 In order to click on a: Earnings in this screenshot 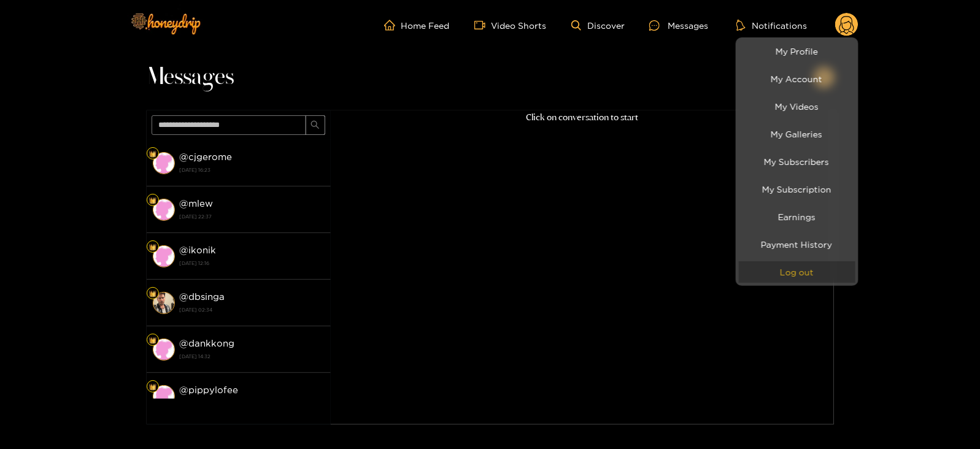, I will do `click(797, 217)`.